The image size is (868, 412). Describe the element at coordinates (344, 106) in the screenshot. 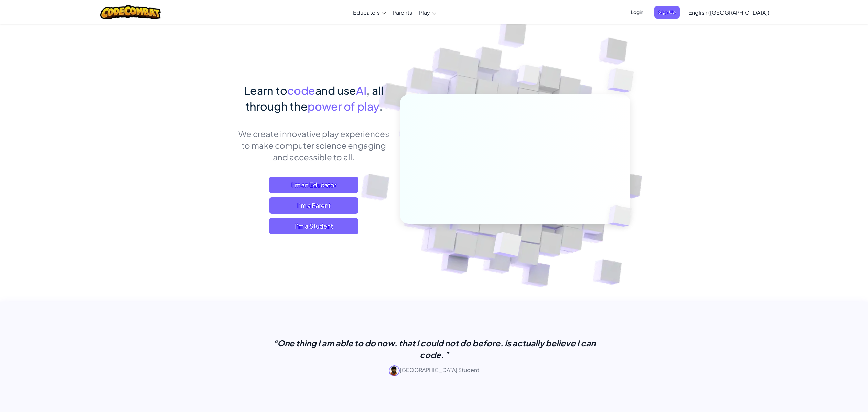

I see `span: power of play` at that location.